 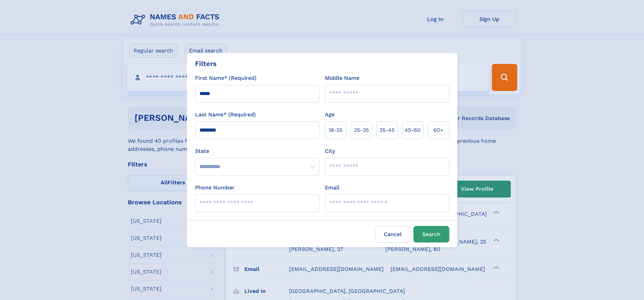 What do you see at coordinates (330, 151) in the screenshot?
I see `label: City` at bounding box center [330, 151].